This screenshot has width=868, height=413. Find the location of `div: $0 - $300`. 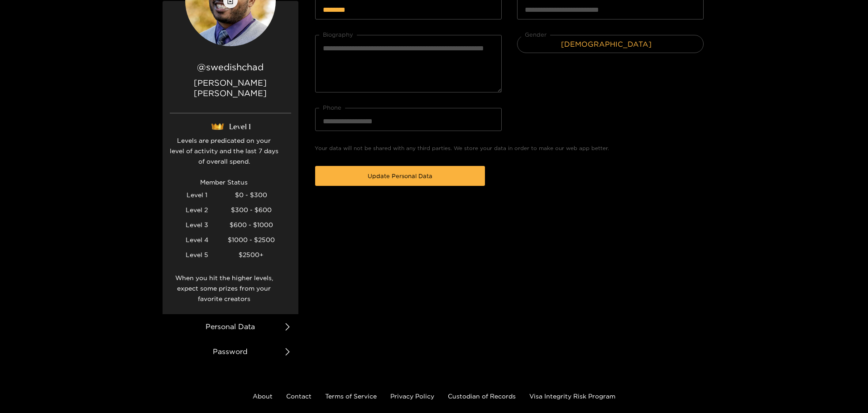

div: $0 - $300 is located at coordinates (252, 195).